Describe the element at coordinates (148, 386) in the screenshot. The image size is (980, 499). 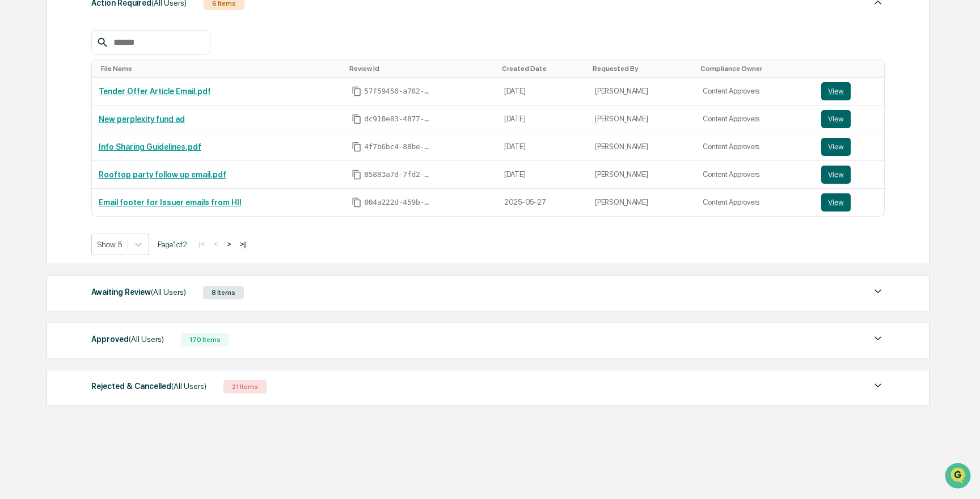
I see `div: Rejected & Cancelled` at that location.